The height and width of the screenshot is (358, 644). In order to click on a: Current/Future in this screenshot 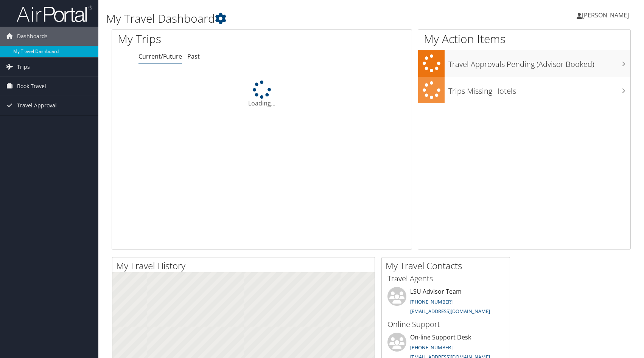, I will do `click(160, 56)`.